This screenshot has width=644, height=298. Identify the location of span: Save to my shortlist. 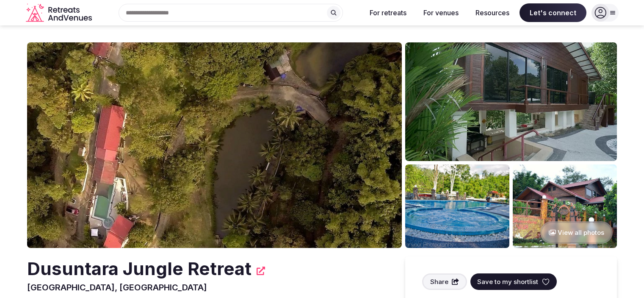
(508, 281).